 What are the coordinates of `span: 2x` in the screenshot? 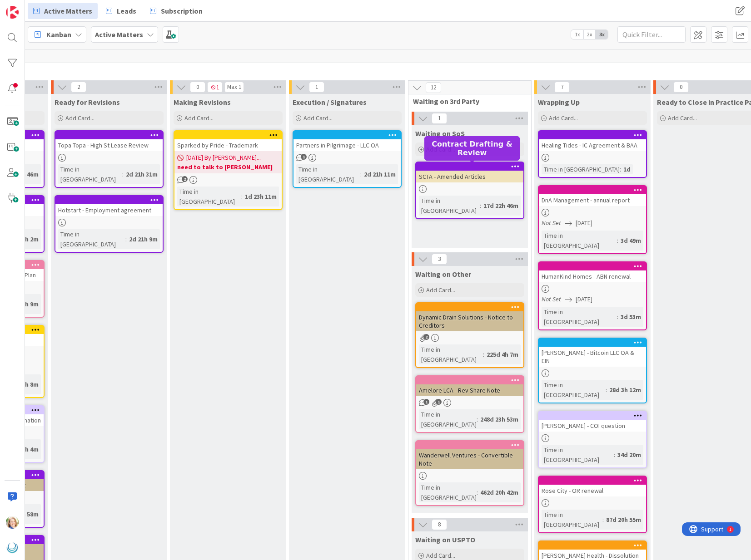 It's located at (589, 35).